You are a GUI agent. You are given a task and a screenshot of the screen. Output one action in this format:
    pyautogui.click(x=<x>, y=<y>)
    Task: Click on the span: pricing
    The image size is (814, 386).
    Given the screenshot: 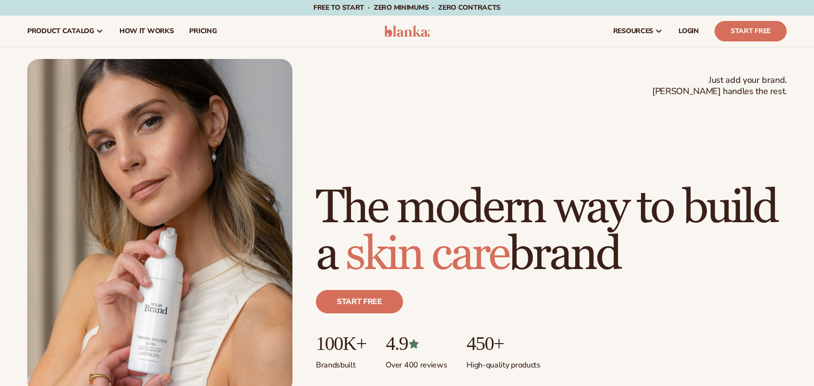 What is the action you would take?
    pyautogui.click(x=203, y=31)
    